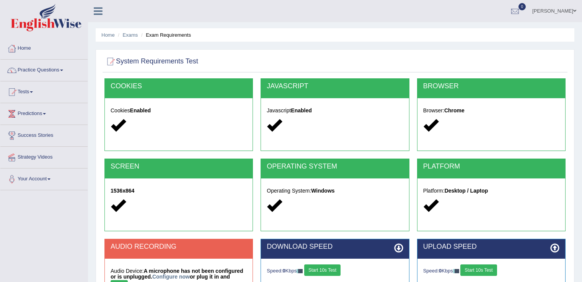 This screenshot has width=582, height=282. I want to click on a: Predictions, so click(44, 113).